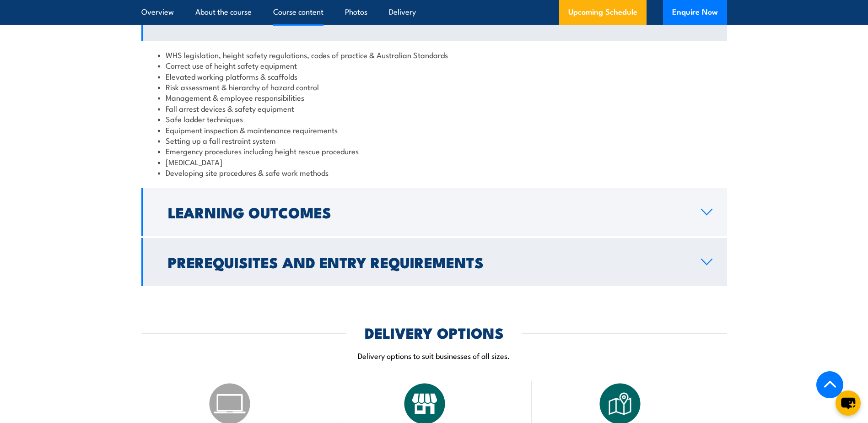  I want to click on a: Learning Outcomes, so click(434, 212).